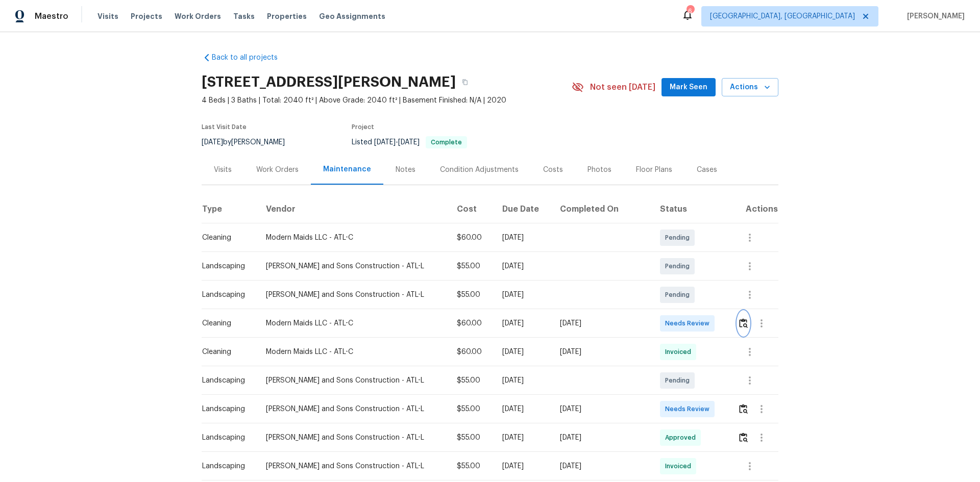 The width and height of the screenshot is (980, 482). Describe the element at coordinates (707, 170) in the screenshot. I see `div: Cases` at that location.